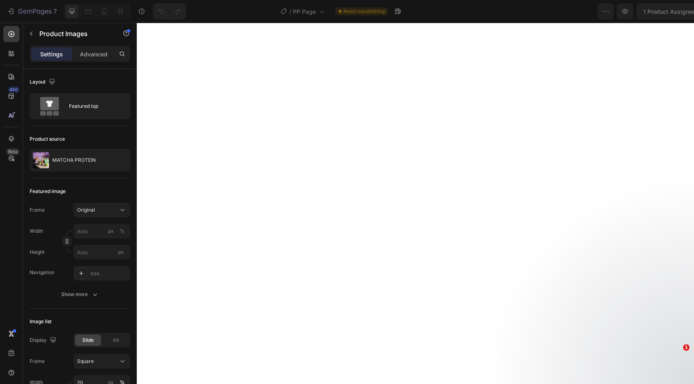 The height and width of the screenshot is (384, 694). What do you see at coordinates (102, 362) in the screenshot?
I see `button: Square` at bounding box center [102, 362].